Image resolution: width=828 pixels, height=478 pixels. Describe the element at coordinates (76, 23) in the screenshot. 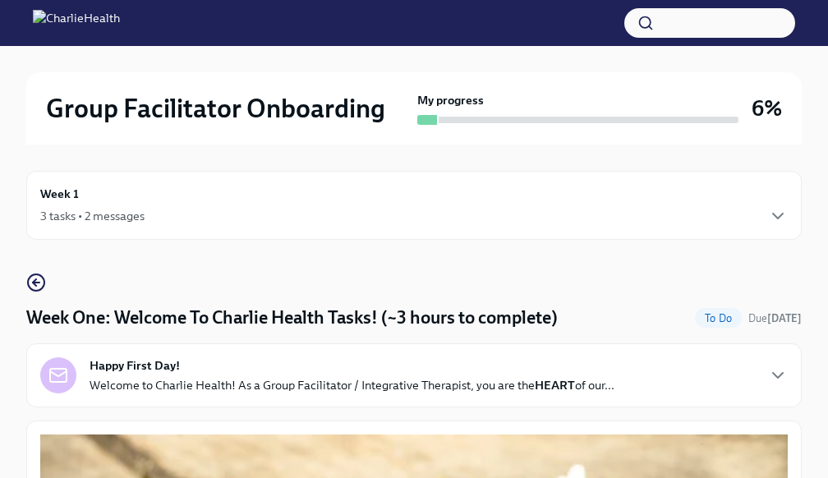

I see `img: CharlieHealth` at that location.